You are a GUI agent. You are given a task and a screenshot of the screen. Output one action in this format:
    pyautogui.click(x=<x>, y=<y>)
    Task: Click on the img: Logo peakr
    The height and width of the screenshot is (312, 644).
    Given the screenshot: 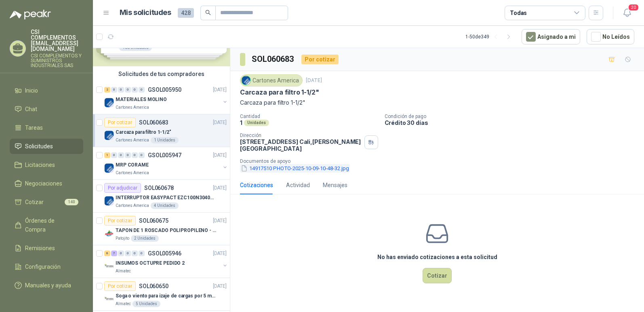 What is the action you would take?
    pyautogui.click(x=30, y=14)
    